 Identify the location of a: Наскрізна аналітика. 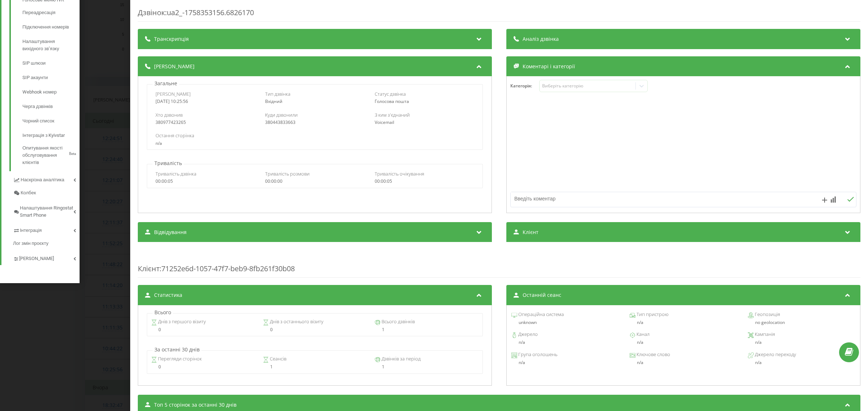
(46, 179).